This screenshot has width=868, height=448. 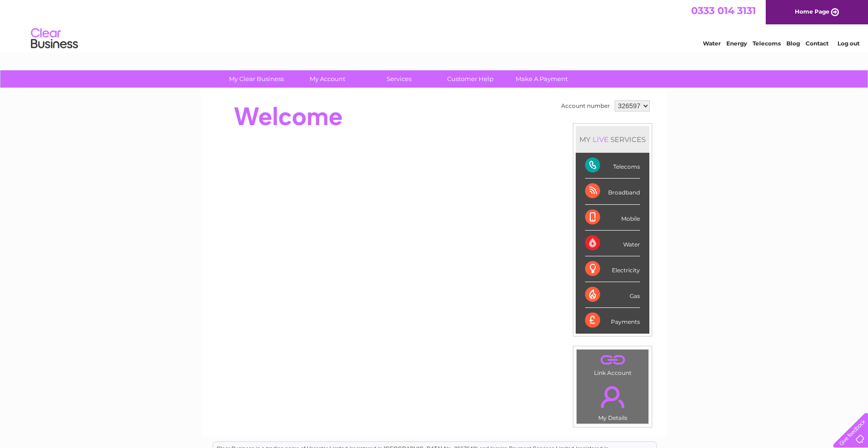 I want to click on div: LIVE, so click(x=600, y=139).